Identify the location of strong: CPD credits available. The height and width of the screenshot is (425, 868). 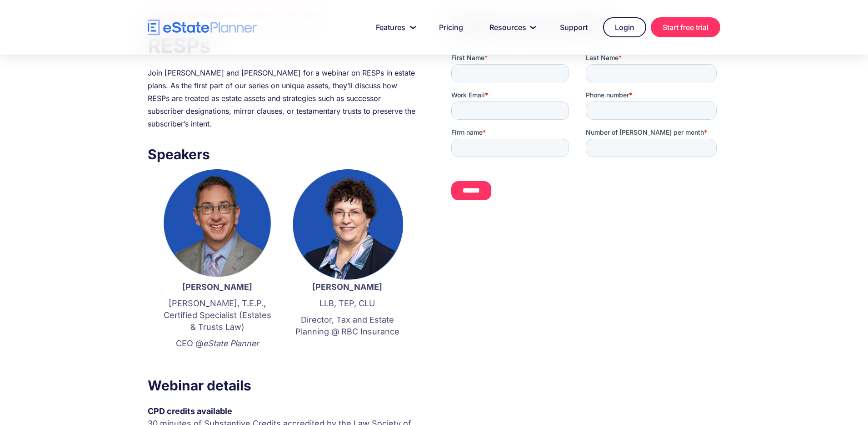
(190, 411).